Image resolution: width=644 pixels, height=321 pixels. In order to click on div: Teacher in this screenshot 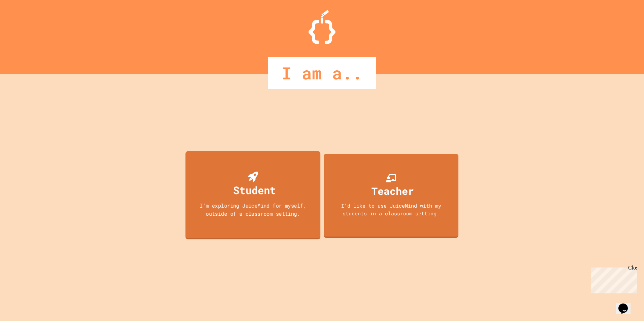, I will do `click(392, 191)`.